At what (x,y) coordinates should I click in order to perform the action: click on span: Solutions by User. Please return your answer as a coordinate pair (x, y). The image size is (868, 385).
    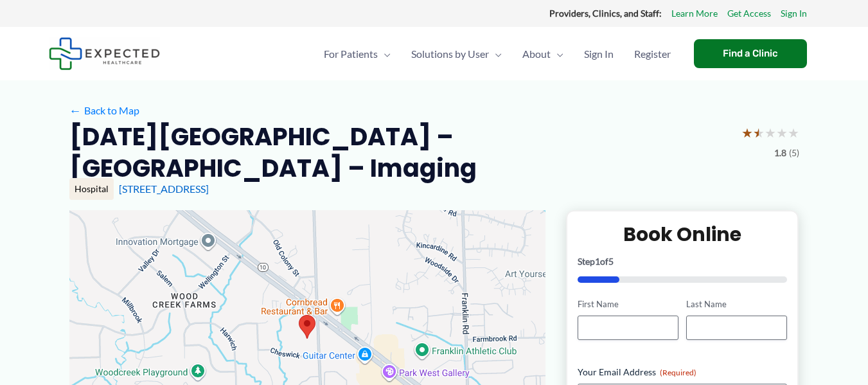
    Looking at the image, I should click on (450, 54).